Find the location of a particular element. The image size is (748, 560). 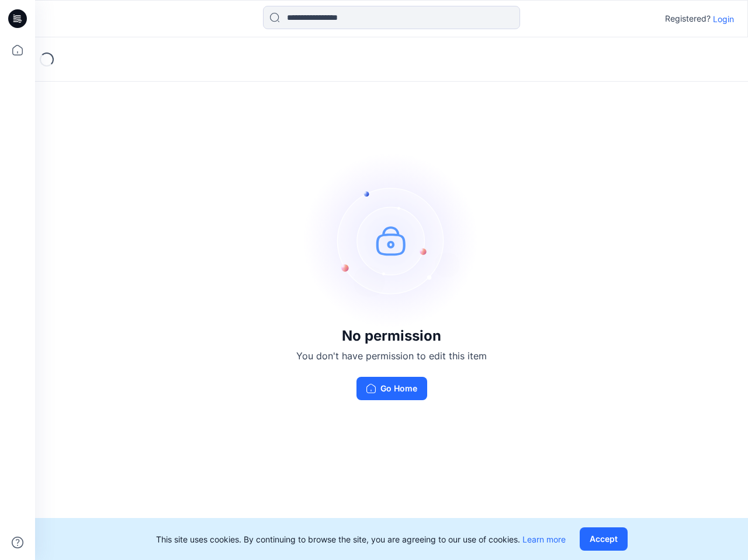

p: You don't have permission to edit this item is located at coordinates (392, 356).